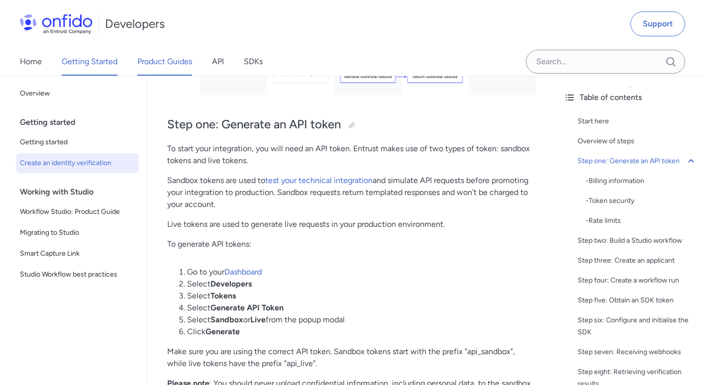 The image size is (705, 385). What do you see at coordinates (638, 261) in the screenshot?
I see `a: Step three: Create an applicant` at bounding box center [638, 261].